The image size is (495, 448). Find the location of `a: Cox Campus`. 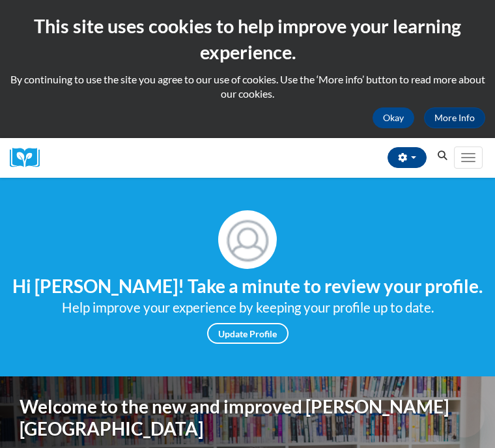

a: Cox Campus is located at coordinates (30, 158).